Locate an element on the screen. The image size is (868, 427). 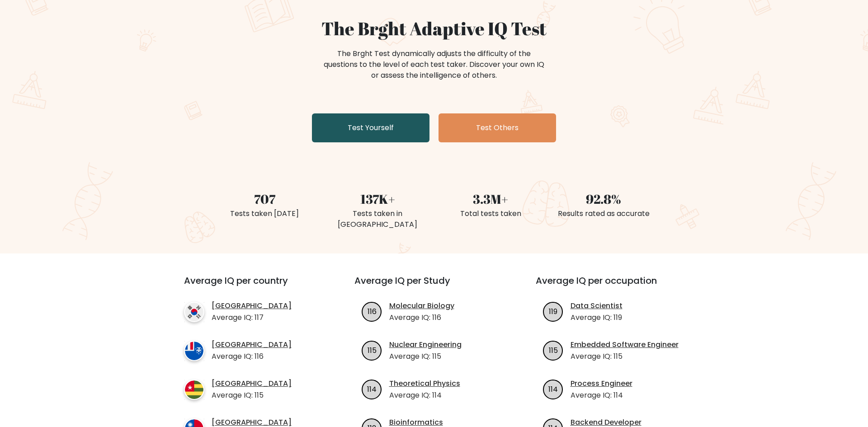
a: Nuclear Engineering is located at coordinates (425, 345).